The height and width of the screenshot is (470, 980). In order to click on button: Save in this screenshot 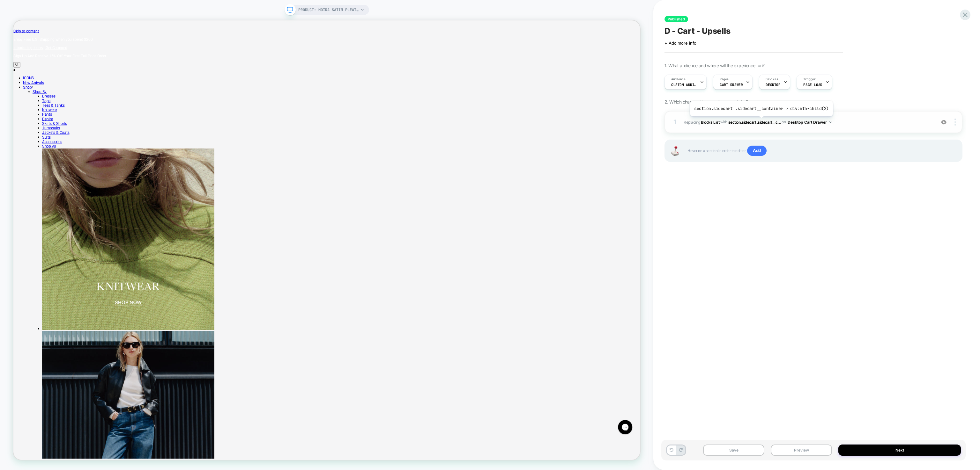, I will do `click(734, 450)`.